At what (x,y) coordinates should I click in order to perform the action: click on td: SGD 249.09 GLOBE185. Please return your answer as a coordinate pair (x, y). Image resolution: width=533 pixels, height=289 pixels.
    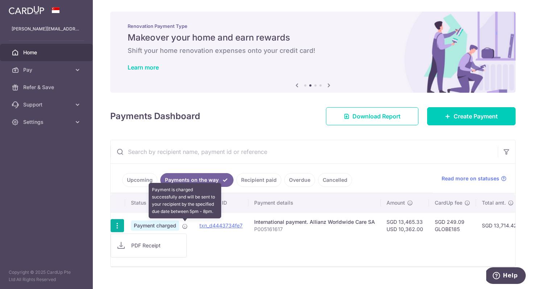
    Looking at the image, I should click on (452, 226).